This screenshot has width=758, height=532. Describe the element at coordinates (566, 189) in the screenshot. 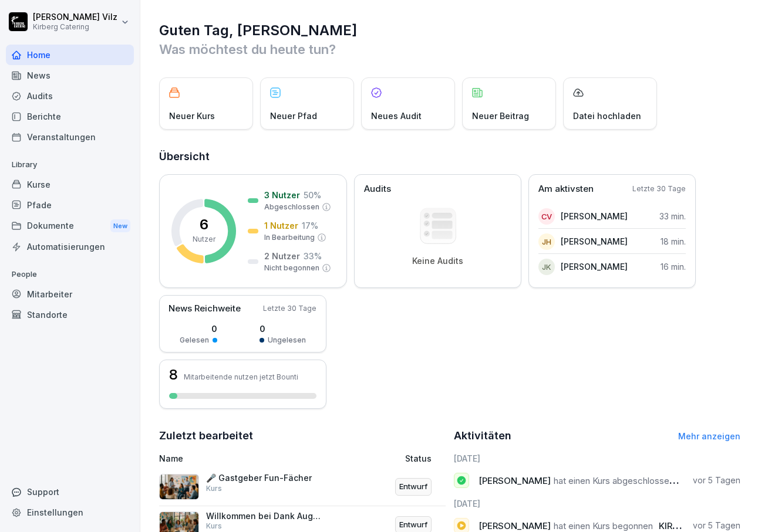

I see `p: Am aktivsten` at that location.